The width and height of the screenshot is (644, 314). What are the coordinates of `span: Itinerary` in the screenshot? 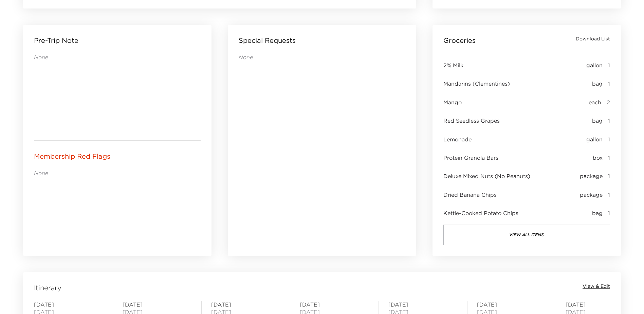 It's located at (47, 288).